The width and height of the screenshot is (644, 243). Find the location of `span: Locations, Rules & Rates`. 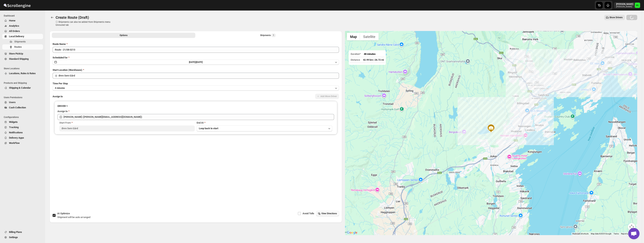

span: Locations, Rules & Rates is located at coordinates (22, 73).